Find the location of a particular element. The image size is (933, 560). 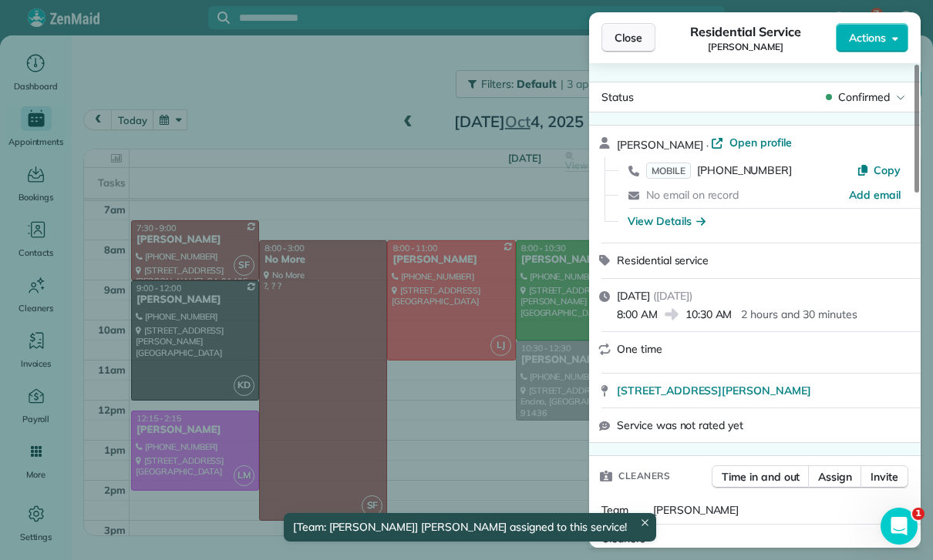

span: Copy is located at coordinates (887, 170).